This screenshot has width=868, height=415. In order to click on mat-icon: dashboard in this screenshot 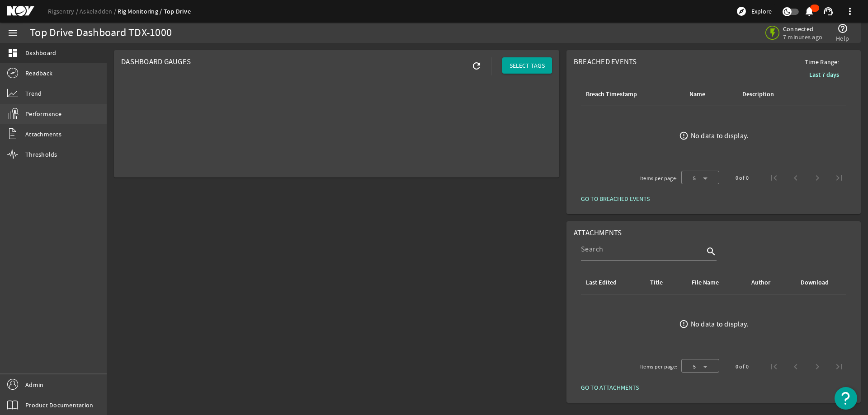, I will do `click(13, 53)`.